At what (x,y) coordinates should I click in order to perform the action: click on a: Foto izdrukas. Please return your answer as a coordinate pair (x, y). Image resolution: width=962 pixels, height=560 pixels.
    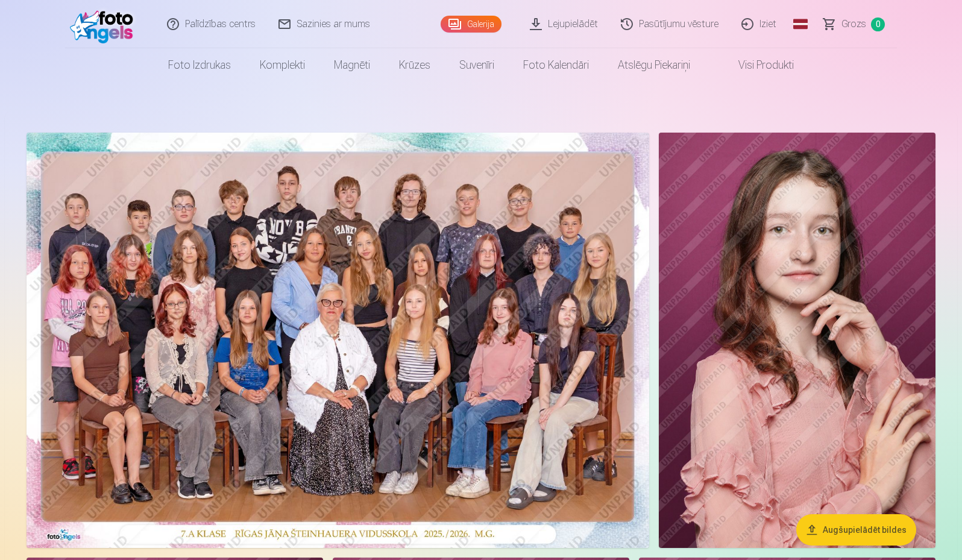
    Looking at the image, I should click on (199, 65).